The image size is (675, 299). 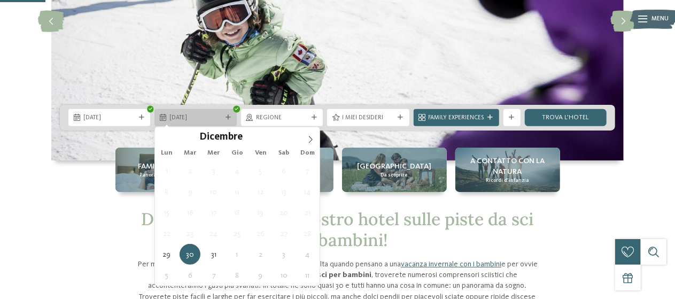 What do you see at coordinates (508, 166) in the screenshot?
I see `span: A contatto con la natura` at bounding box center [508, 166].